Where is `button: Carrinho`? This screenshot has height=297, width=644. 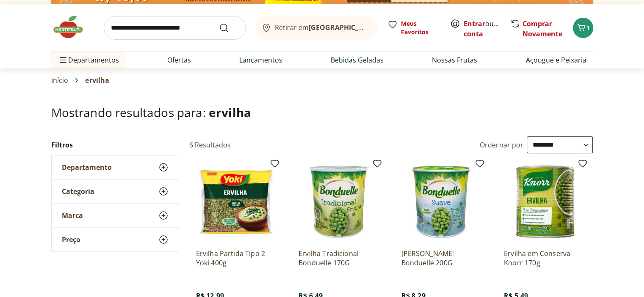 button: Carrinho is located at coordinates (583, 28).